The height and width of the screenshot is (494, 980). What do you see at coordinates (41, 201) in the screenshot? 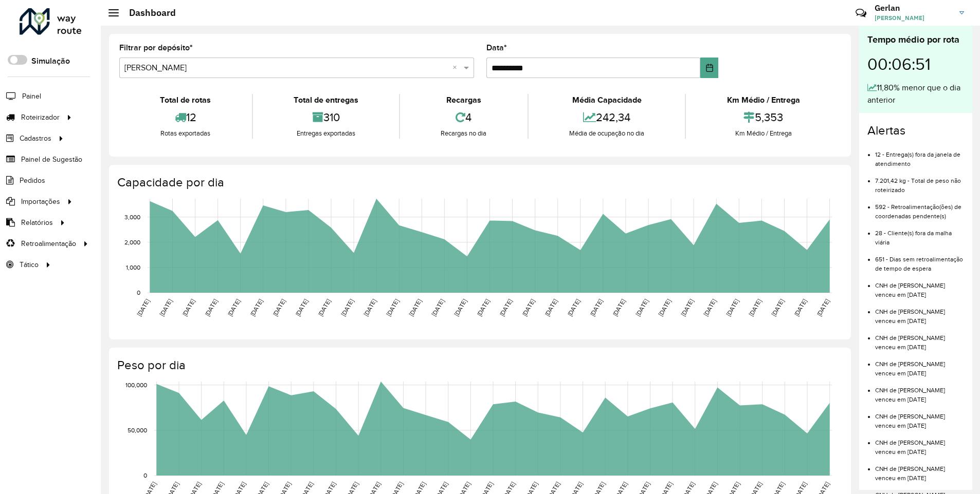
I see `span: Importações` at bounding box center [41, 201].